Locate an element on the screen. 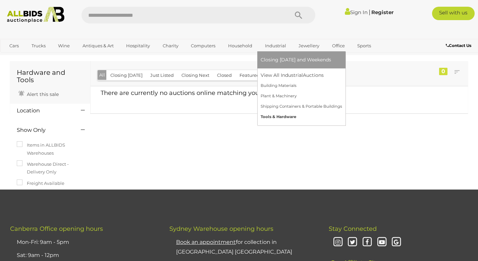 This screenshot has width=478, height=261. i: Instagram is located at coordinates (338, 242).